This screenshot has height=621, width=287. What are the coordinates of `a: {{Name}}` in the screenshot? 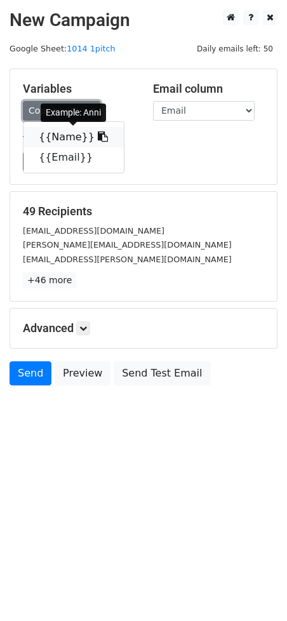 It's located at (74, 137).